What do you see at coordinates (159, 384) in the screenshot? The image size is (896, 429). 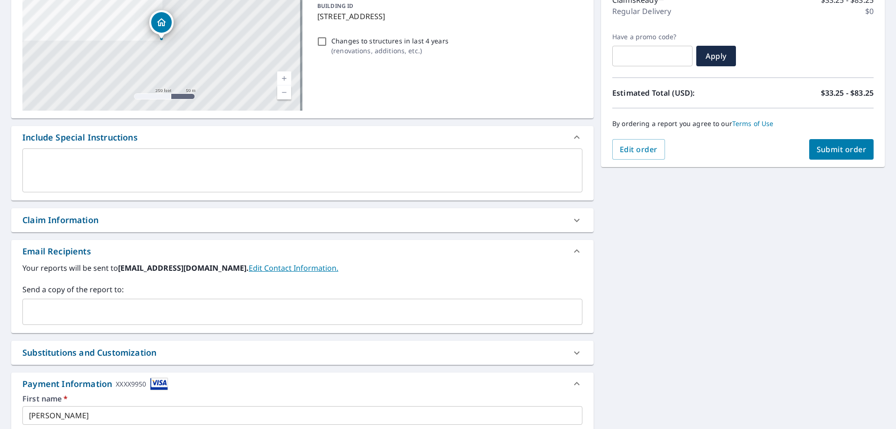 I see `img: cardImage` at bounding box center [159, 384].